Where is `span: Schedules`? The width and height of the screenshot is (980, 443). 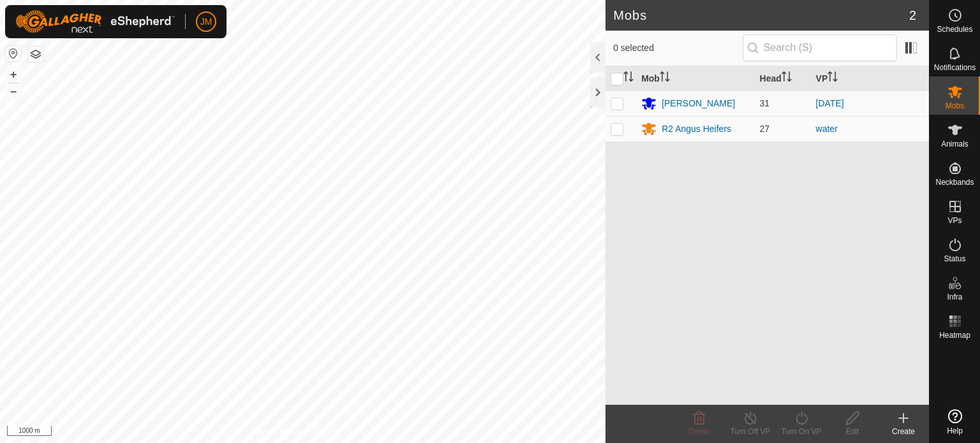 span: Schedules is located at coordinates (955, 29).